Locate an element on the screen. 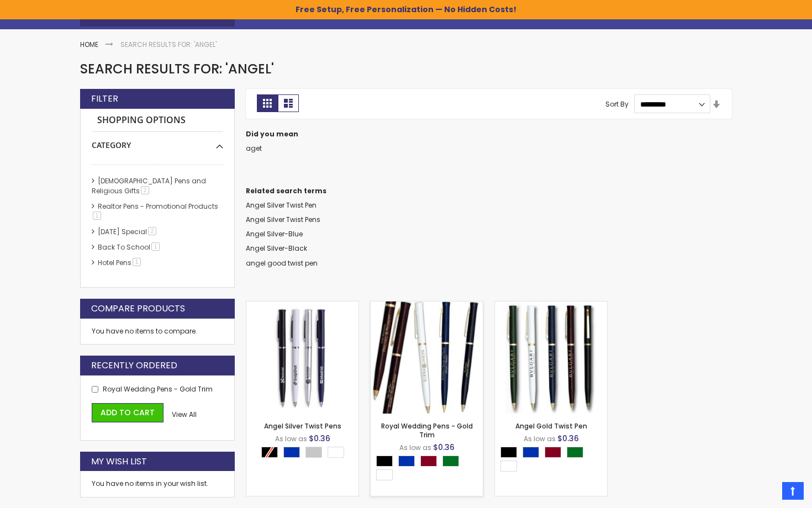 Image resolution: width=812 pixels, height=508 pixels. dt: Related search terms is located at coordinates (489, 191).